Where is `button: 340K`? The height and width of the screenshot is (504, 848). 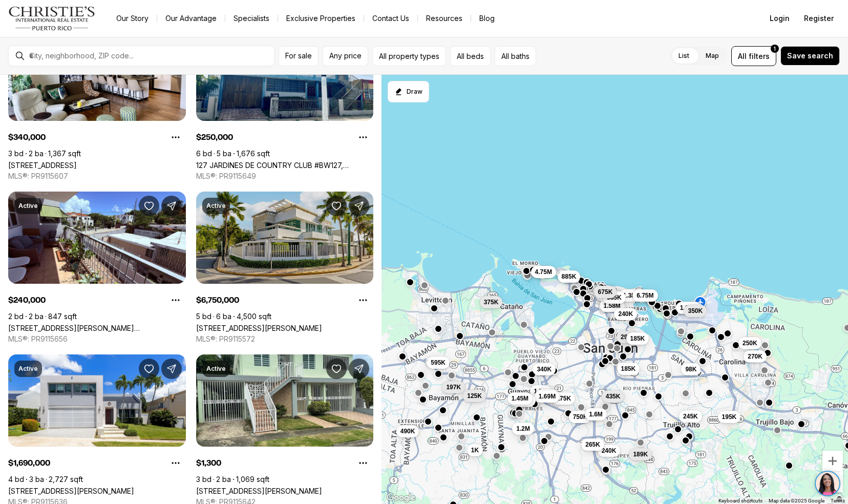
button: 340K is located at coordinates (544, 369).